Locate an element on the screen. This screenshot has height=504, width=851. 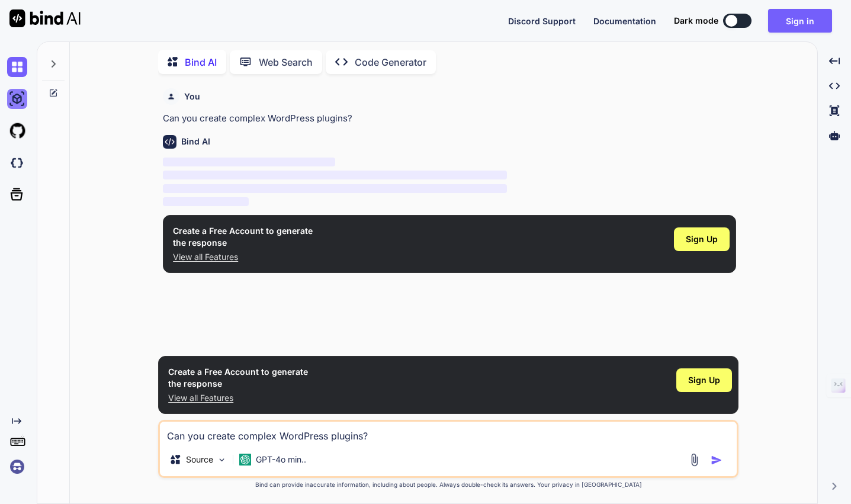
p: Bind AI is located at coordinates (201, 62).